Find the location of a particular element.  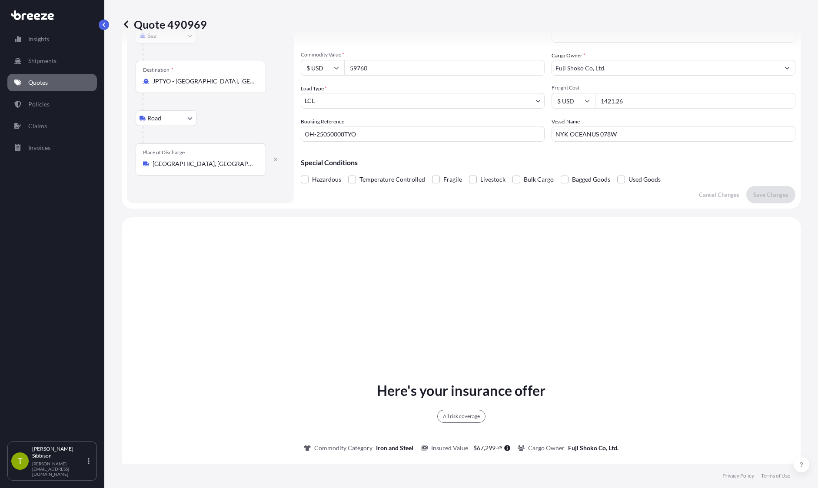

span: Bulk Cargo is located at coordinates (538, 179).